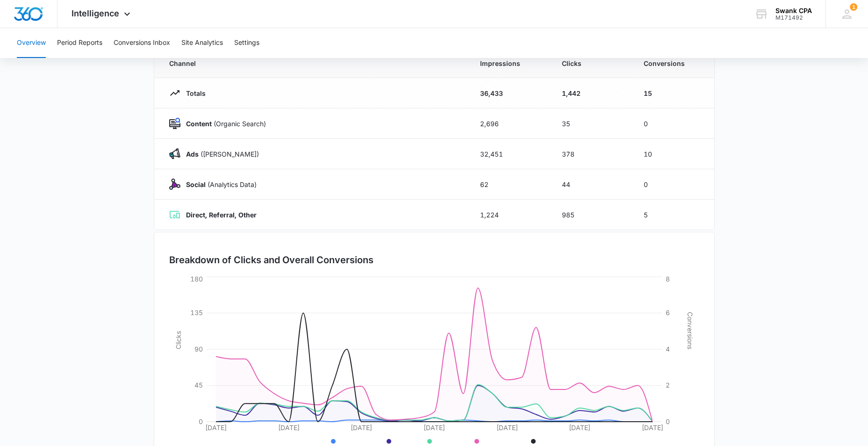 The width and height of the screenshot is (868, 446). Describe the element at coordinates (199, 349) in the screenshot. I see `tspan: 90` at that location.